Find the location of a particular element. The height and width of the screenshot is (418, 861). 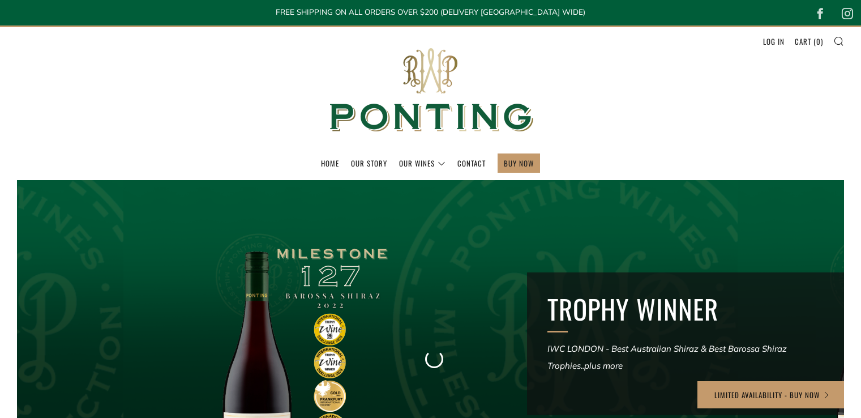

a: BUY NOW is located at coordinates (519, 163).